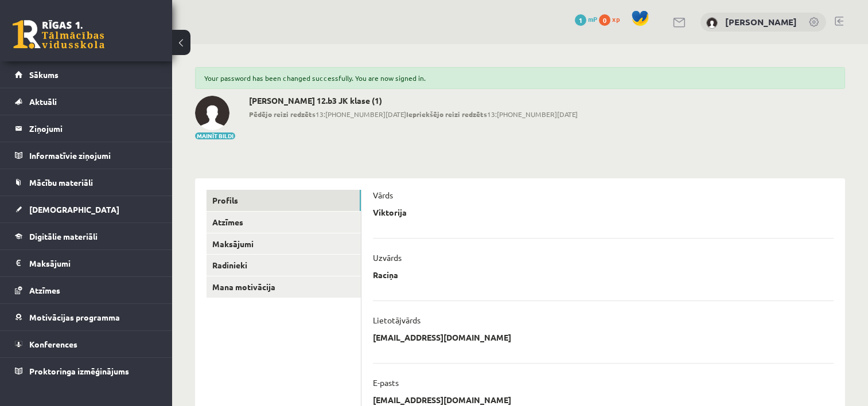 The height and width of the screenshot is (406, 868). What do you see at coordinates (615, 19) in the screenshot?
I see `span: xp` at bounding box center [615, 19].